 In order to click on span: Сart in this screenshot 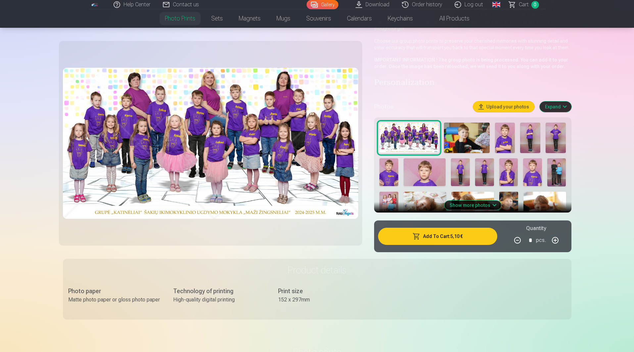, I will do `click(524, 5)`.